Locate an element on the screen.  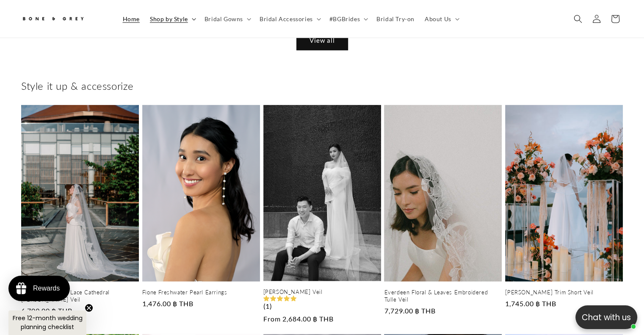
span: Home is located at coordinates (131, 18).